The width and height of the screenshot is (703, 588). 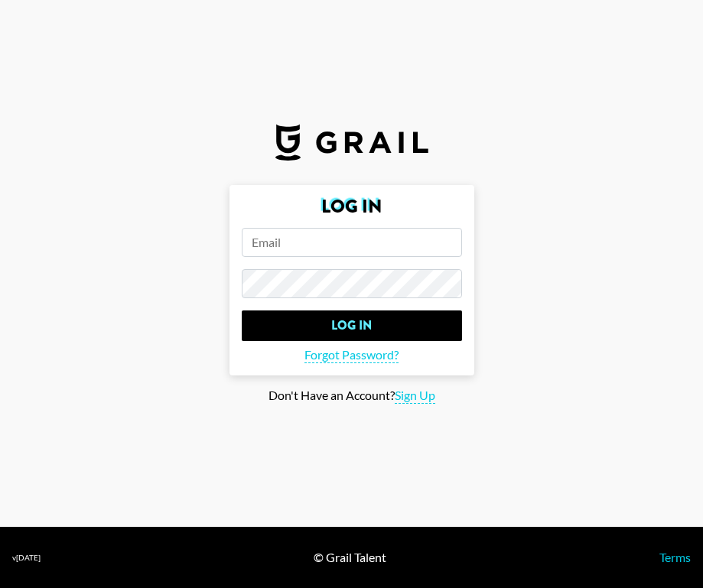 What do you see at coordinates (674, 557) in the screenshot?
I see `a: Terms` at bounding box center [674, 557].